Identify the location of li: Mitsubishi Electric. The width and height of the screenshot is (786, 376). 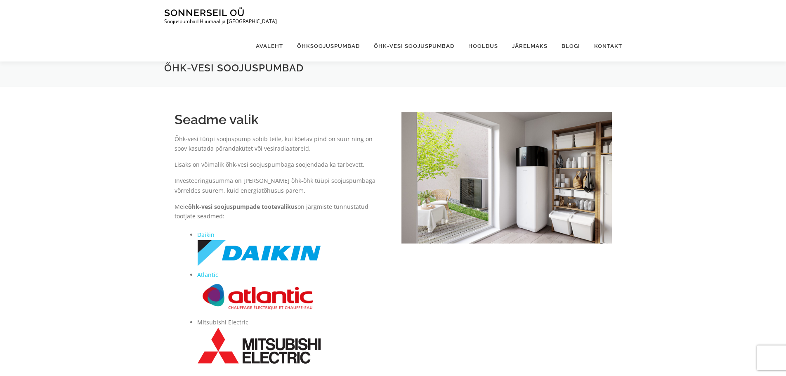
(291, 340).